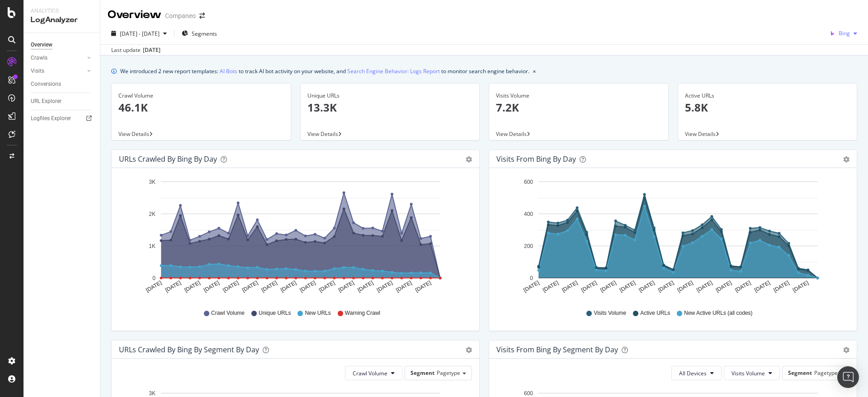 The height and width of the screenshot is (397, 868). Describe the element at coordinates (768, 107) in the screenshot. I see `p: 5.8K` at that location.